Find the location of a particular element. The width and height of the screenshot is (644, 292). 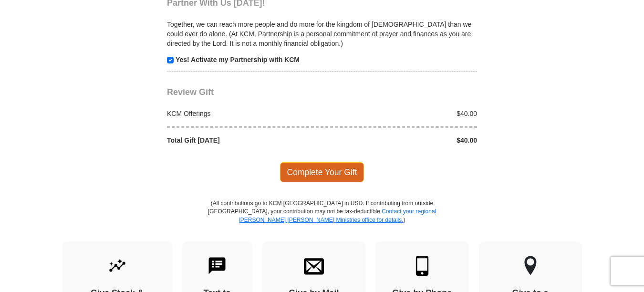

img: mobile.svg is located at coordinates (423, 266).